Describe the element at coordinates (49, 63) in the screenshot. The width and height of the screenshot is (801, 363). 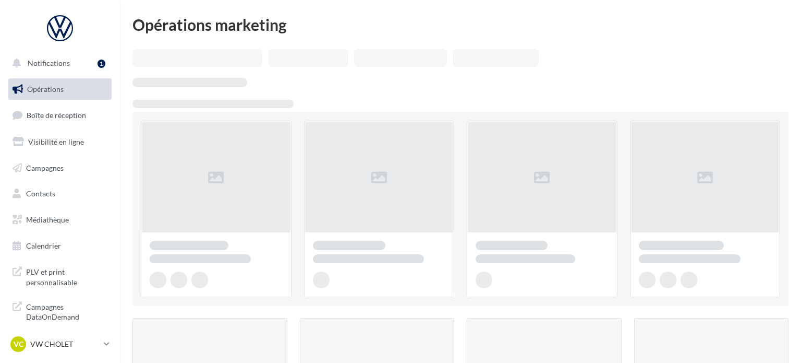
I see `span: Notifications` at that location.